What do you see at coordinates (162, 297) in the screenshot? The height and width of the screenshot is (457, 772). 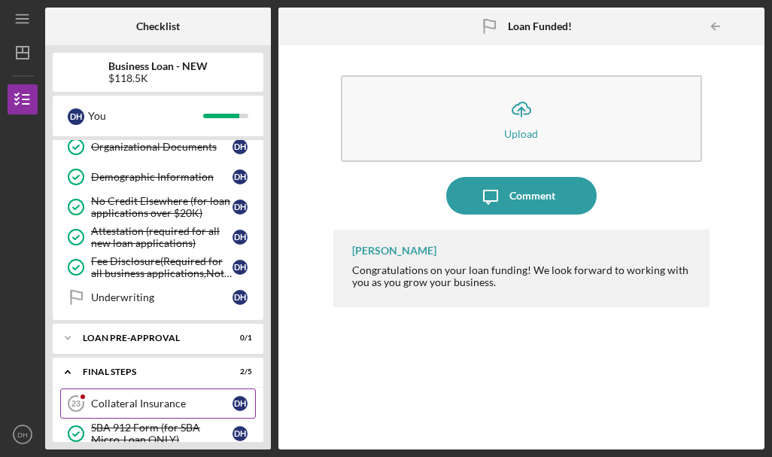 I see `div: Underwriting` at bounding box center [162, 297].